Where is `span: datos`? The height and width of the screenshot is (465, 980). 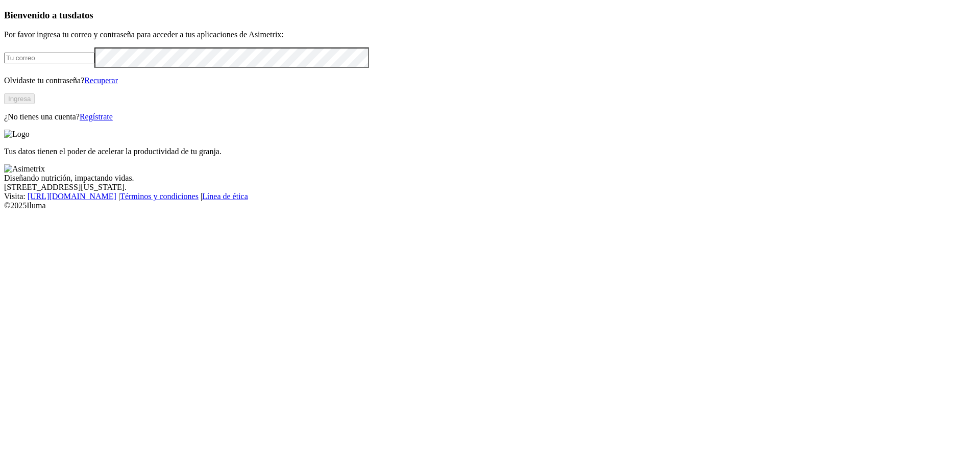
span: datos is located at coordinates (82, 15).